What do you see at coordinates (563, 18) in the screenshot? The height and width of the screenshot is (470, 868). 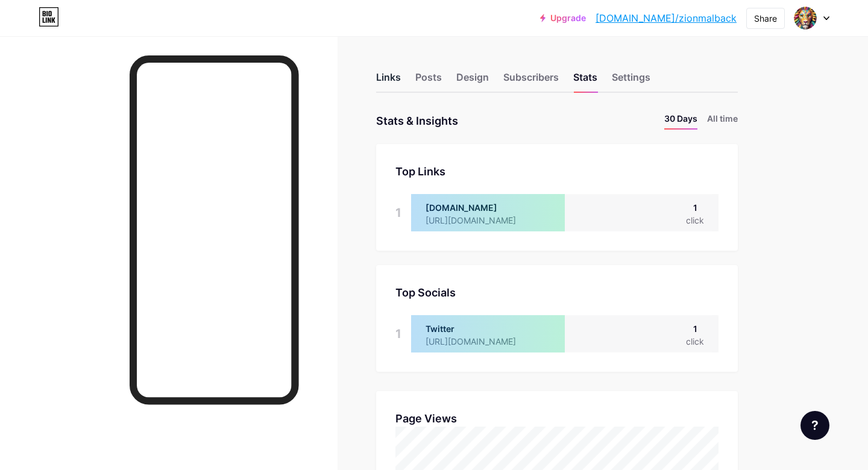 I see `a: Upgrade` at bounding box center [563, 18].